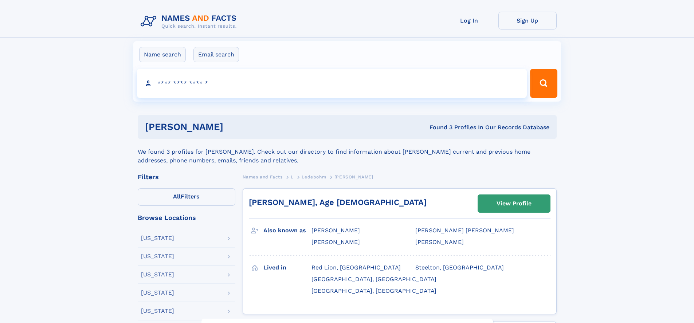 This screenshot has height=323, width=694. Describe the element at coordinates (469, 20) in the screenshot. I see `a: Log In` at that location.